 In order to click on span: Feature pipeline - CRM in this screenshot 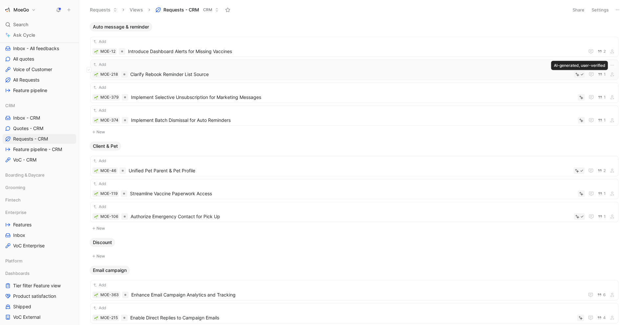, I will do `click(37, 150)`.